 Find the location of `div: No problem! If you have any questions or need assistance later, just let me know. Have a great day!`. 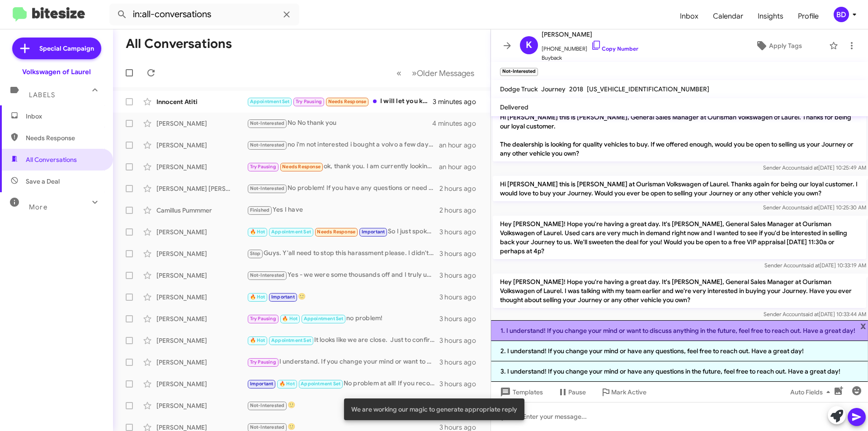

div: No problem! If you have any questions or need assistance later, just let me know. Have a great day! is located at coordinates (343, 188).